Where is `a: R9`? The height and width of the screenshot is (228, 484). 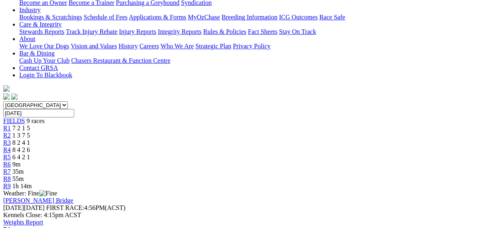 a: R9 is located at coordinates (7, 185).